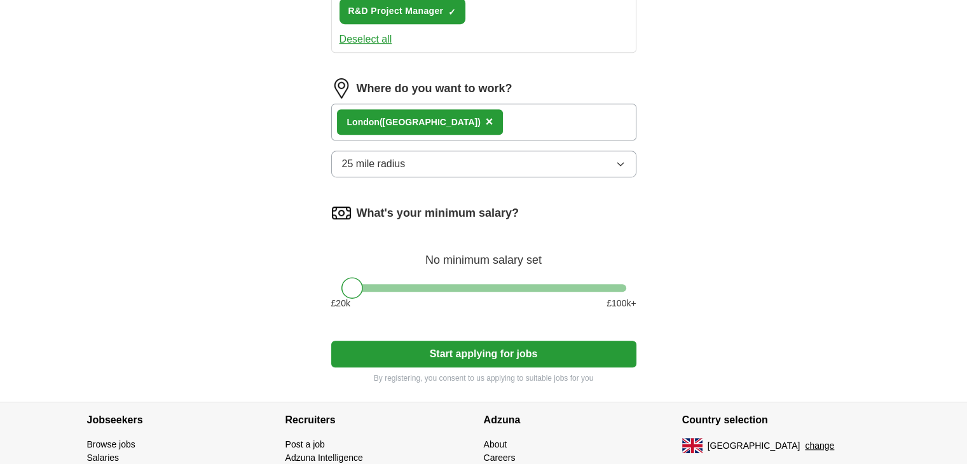 This screenshot has width=967, height=464. I want to click on span: £ 100 k+, so click(621, 303).